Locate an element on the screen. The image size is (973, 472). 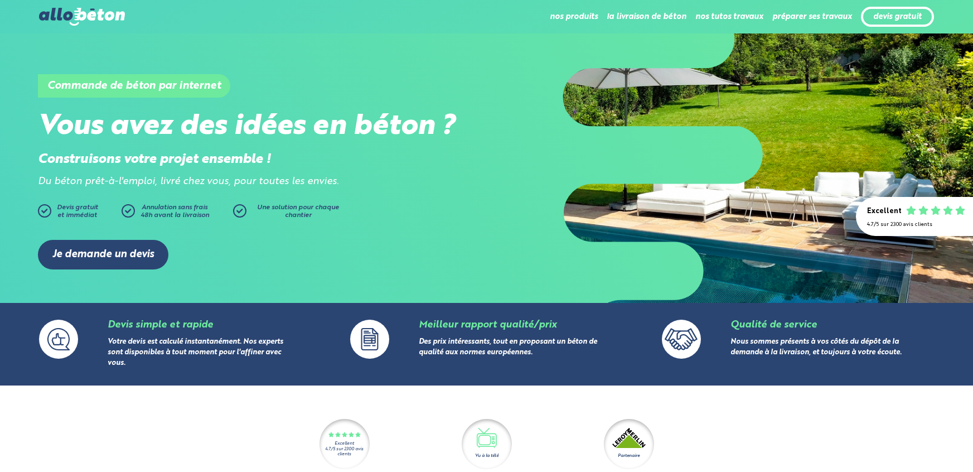
a: devis gratuit is located at coordinates (897, 17).